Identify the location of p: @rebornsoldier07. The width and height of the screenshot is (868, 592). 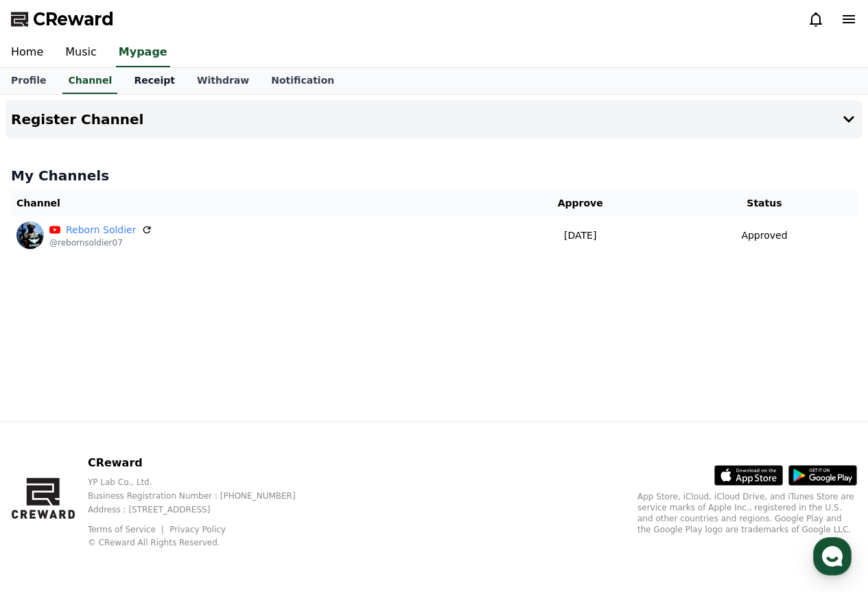
(101, 243).